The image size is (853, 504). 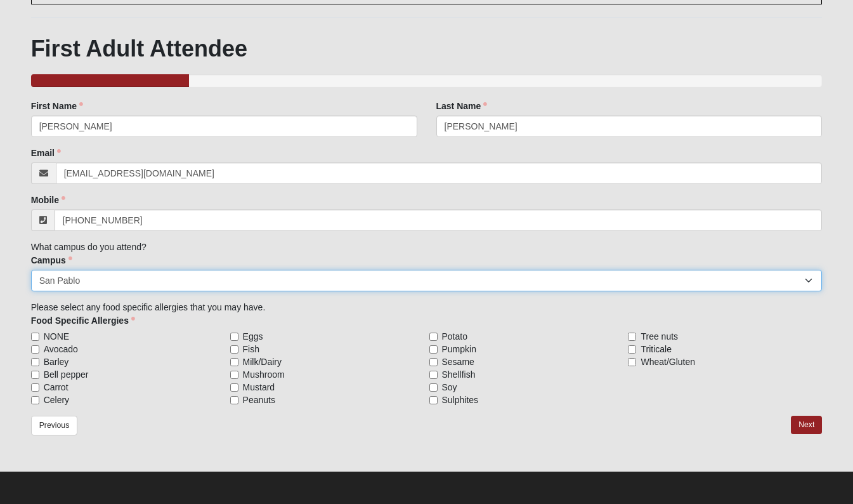 What do you see at coordinates (458, 362) in the screenshot?
I see `span: Sesame` at bounding box center [458, 362].